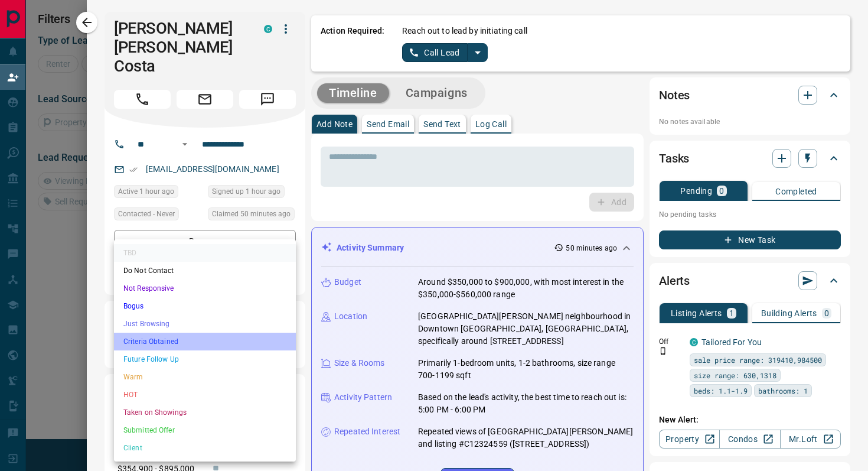  What do you see at coordinates (205, 288) in the screenshot?
I see `li: Not Responsive` at bounding box center [205, 288].